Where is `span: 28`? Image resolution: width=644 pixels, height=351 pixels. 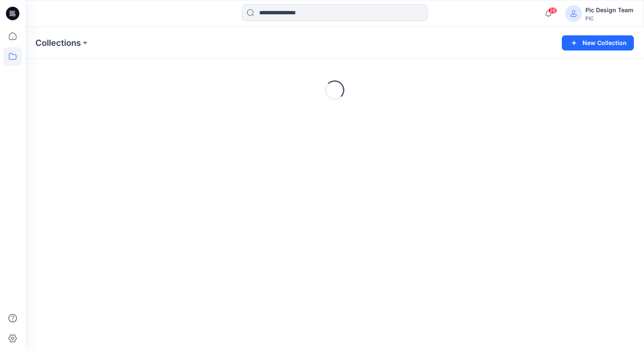 span: 28 is located at coordinates (553, 10).